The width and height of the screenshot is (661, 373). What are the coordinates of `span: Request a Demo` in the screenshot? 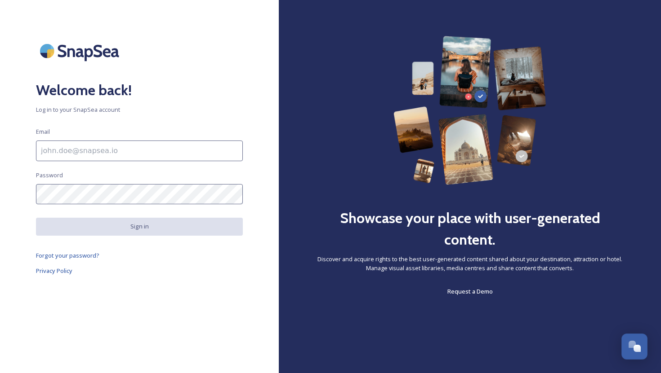 It's located at (470, 292).